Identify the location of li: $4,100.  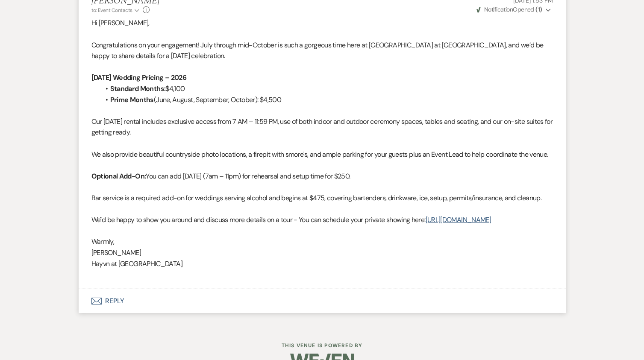
(326, 89).